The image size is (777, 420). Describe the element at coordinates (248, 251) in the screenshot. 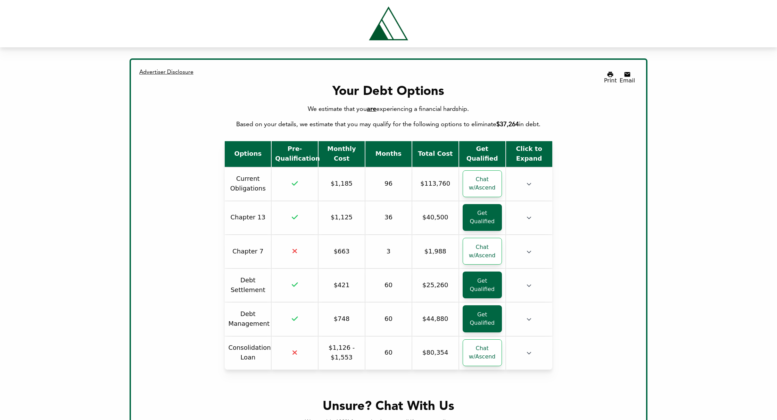

I see `td: Chapter 7` at that location.